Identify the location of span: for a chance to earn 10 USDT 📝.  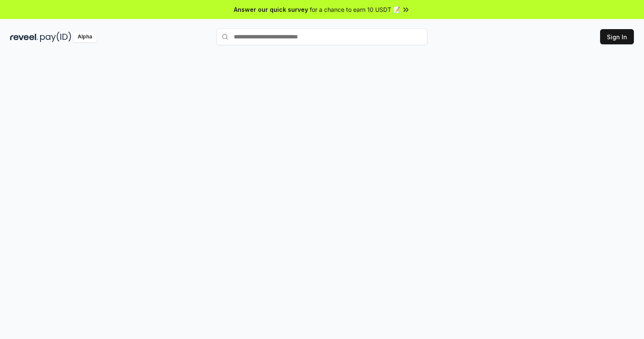
(355, 9).